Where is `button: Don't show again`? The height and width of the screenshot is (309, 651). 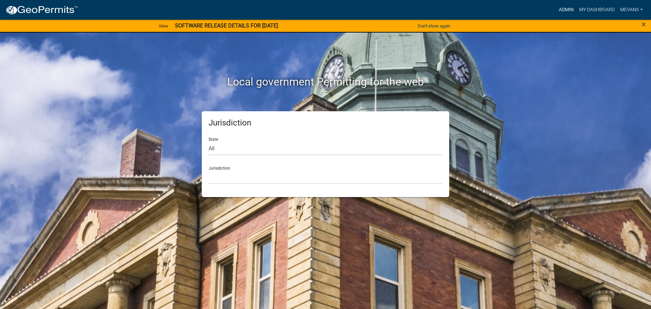
button: Don't show again is located at coordinates (434, 26).